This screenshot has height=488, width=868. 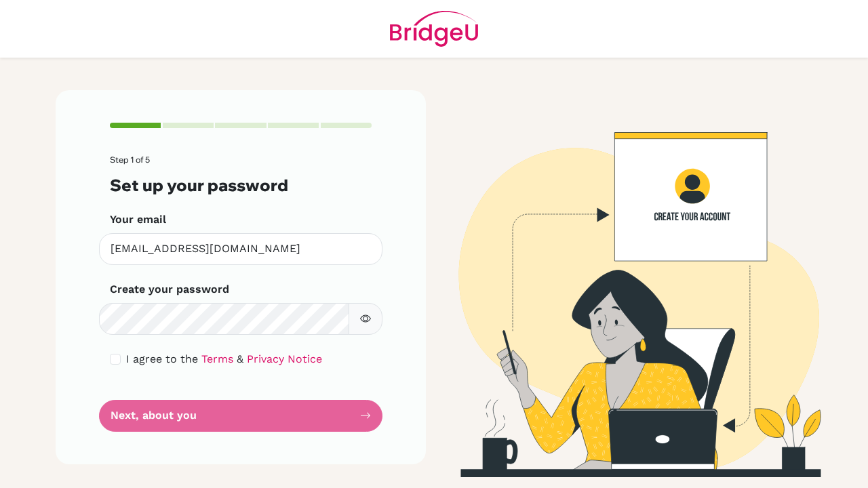 What do you see at coordinates (241, 249) in the screenshot?
I see `input: Insert your email*` at bounding box center [241, 249].